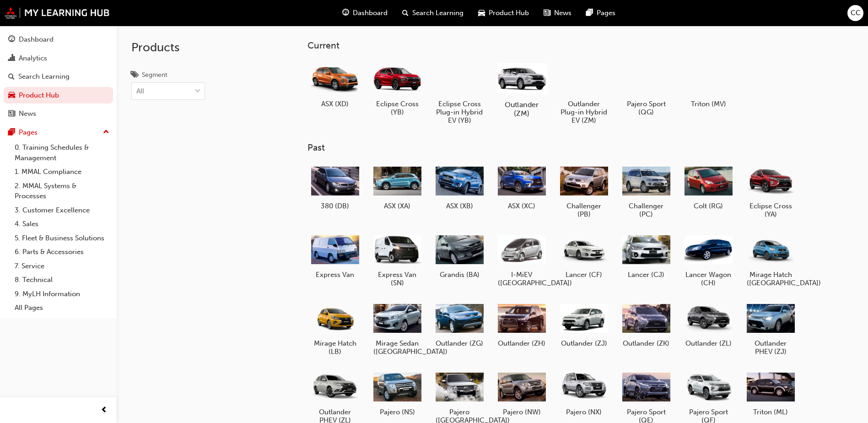 This screenshot has width=868, height=423. What do you see at coordinates (197, 91) in the screenshot?
I see `span: down-icon` at bounding box center [197, 91].